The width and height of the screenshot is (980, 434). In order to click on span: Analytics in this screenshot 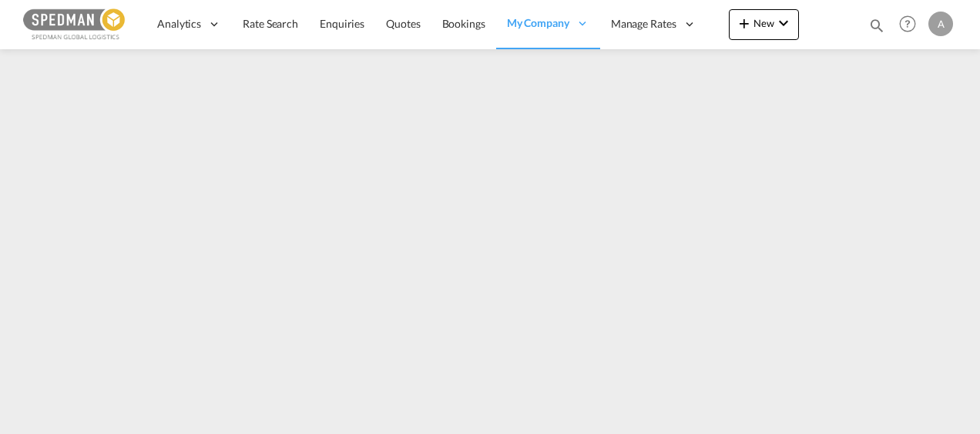, I will do `click(179, 24)`.